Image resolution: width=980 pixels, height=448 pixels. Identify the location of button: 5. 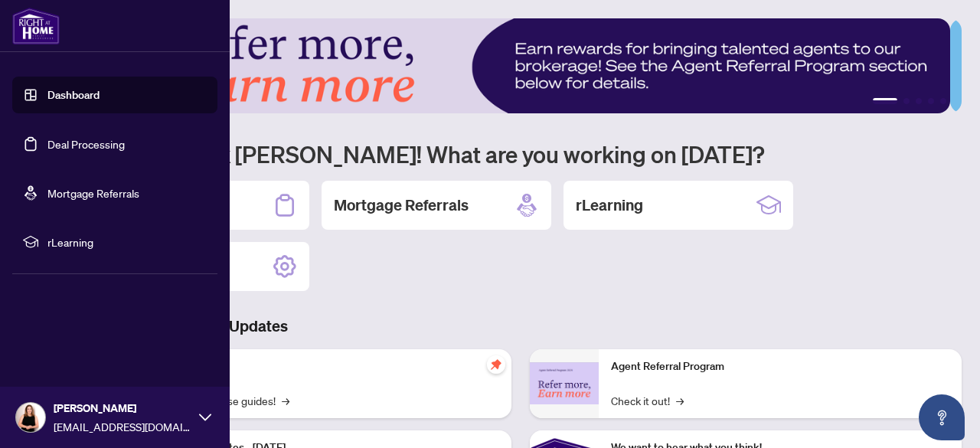
(943, 101).